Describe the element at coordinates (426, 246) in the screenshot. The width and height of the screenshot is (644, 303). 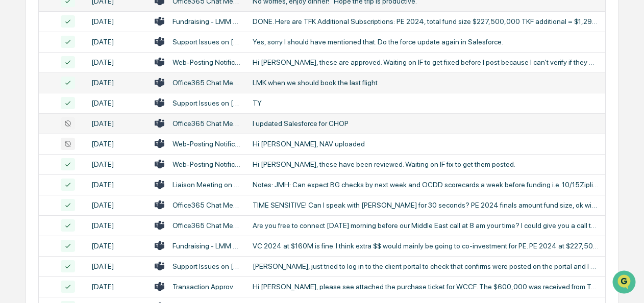
I see `div: VC 2024 at $160M is fine. I think extra $$ would mainly be going to co-investment for PE. PE 2024...` at that location.